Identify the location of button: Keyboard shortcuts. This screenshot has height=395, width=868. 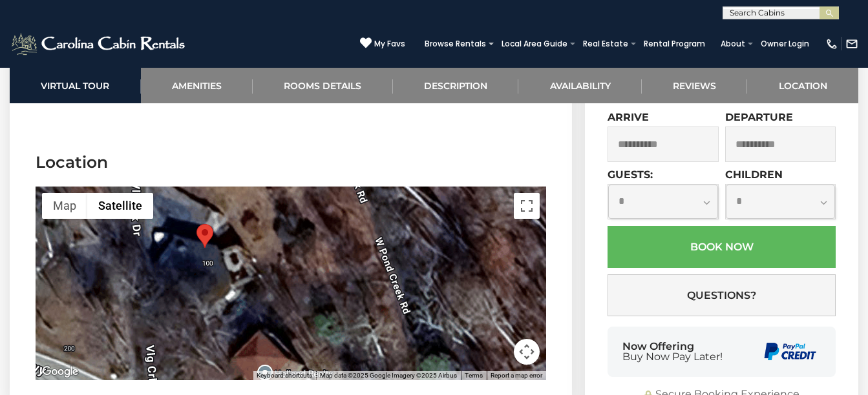
(284, 376).